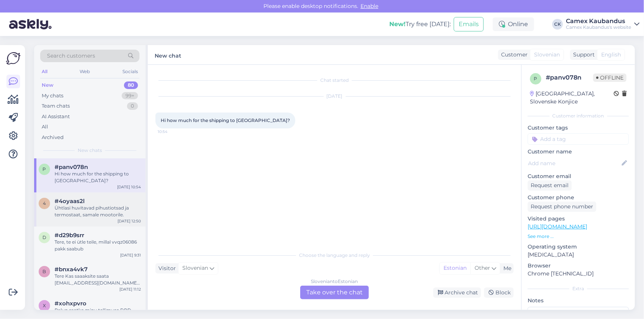 The image size is (644, 319). I want to click on span: English, so click(611, 55).